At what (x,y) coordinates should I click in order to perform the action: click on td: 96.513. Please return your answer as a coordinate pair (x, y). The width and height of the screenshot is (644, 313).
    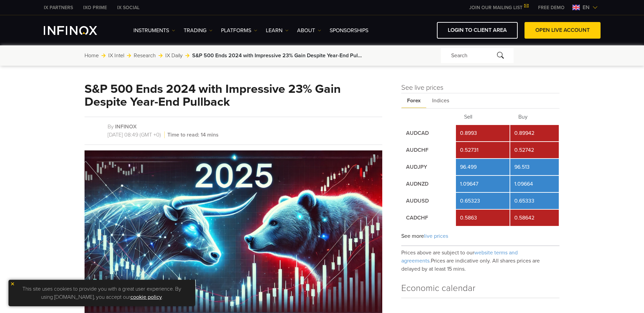
    Looking at the image, I should click on (535, 167).